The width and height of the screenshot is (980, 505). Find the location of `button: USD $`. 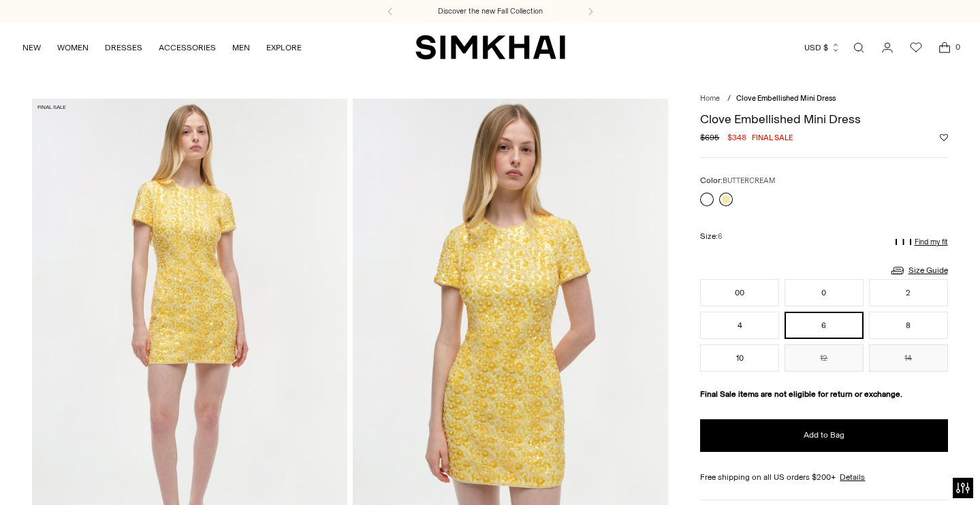

button: USD $ is located at coordinates (822, 48).